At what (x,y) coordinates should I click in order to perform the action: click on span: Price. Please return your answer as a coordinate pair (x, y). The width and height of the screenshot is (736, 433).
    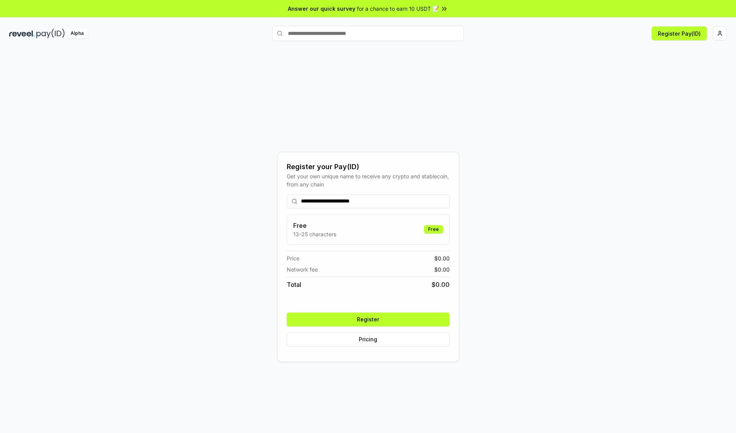
    Looking at the image, I should click on (293, 258).